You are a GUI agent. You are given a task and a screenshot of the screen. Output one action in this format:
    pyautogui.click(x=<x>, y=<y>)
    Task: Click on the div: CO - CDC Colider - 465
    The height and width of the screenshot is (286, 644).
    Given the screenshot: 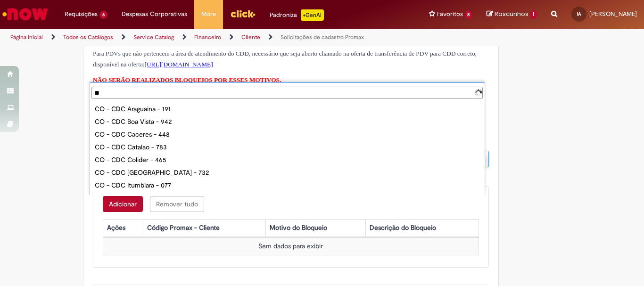 What is the action you would take?
    pyautogui.click(x=287, y=160)
    